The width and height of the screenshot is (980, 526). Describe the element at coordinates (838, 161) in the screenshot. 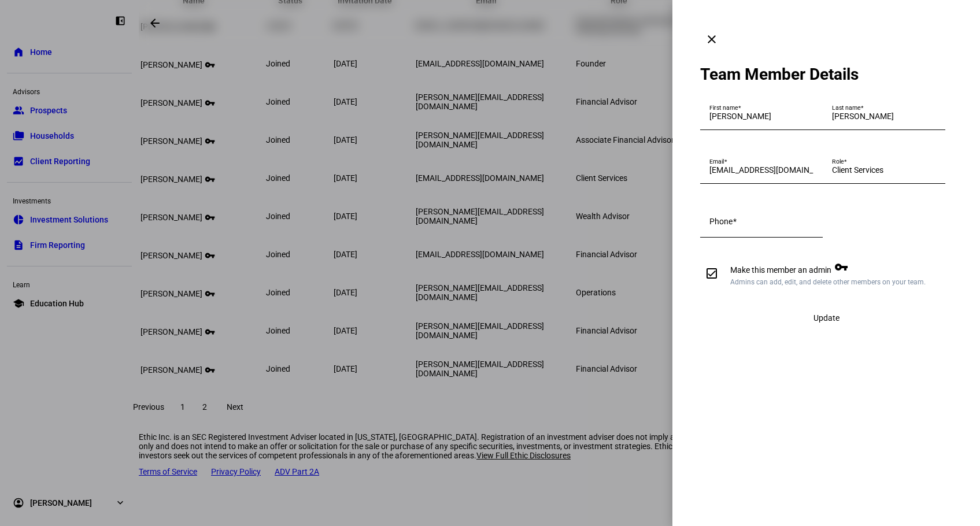

I see `mat-label: Role` at that location.